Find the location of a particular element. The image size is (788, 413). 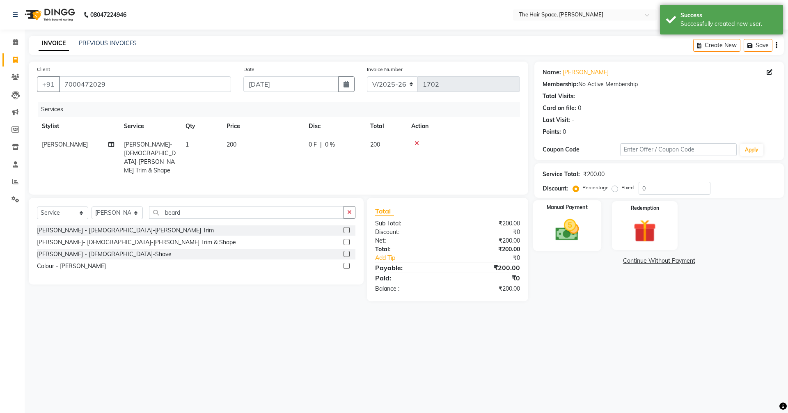

th: Disc is located at coordinates (334, 126).